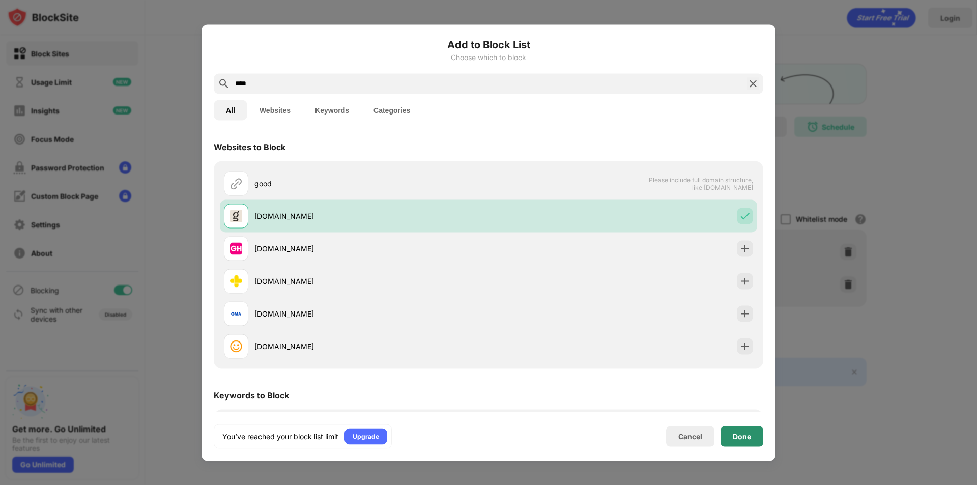  Describe the element at coordinates (236, 183) in the screenshot. I see `img: url.svg` at that location.